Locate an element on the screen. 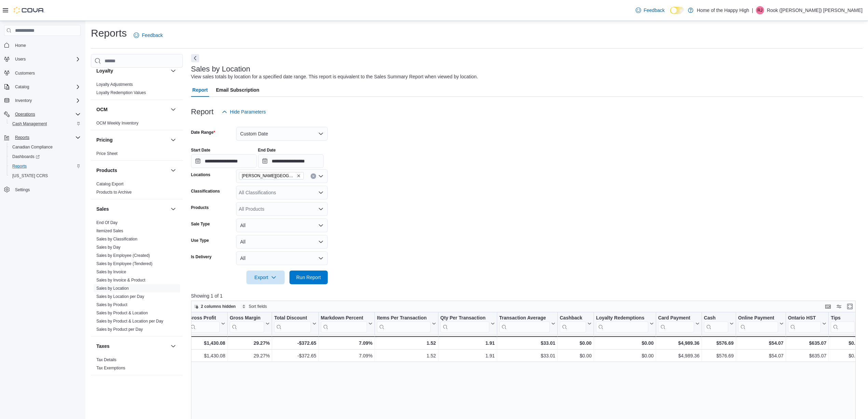 The width and height of the screenshot is (868, 419). label: Locations is located at coordinates (201, 175).